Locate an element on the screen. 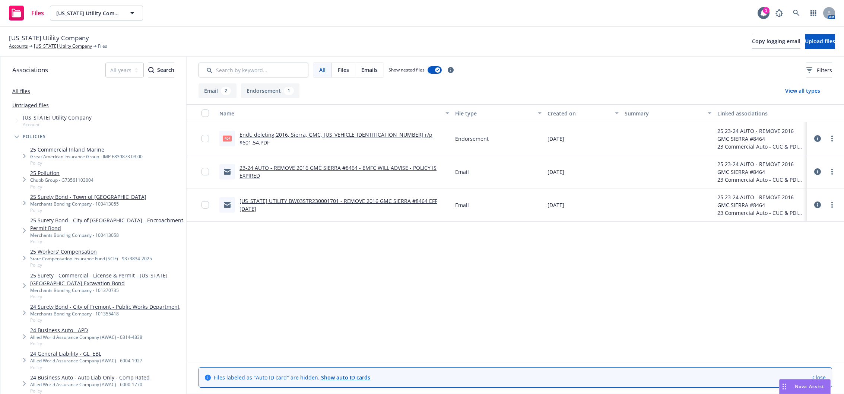 This screenshot has height=394, width=844. button: Copy logging email is located at coordinates (776, 41).